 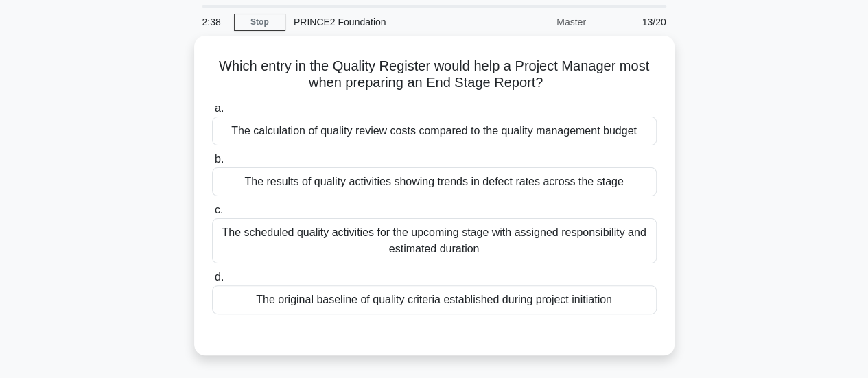 I want to click on div: 2:38, so click(x=214, y=22).